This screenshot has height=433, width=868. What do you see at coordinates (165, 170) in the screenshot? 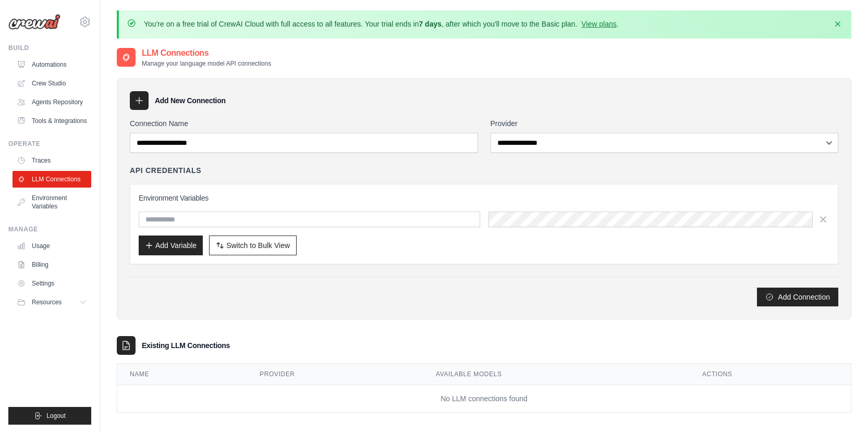
I see `h4: API Credentials` at bounding box center [165, 170].